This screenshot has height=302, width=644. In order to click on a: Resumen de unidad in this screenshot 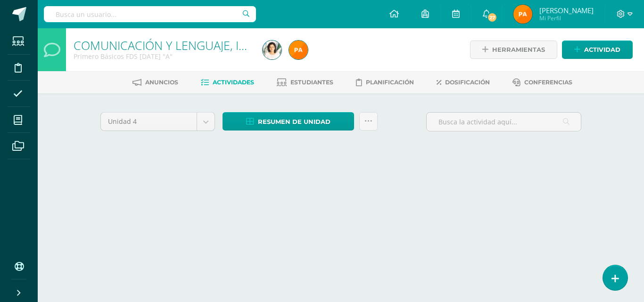, I will do `click(288, 121)`.